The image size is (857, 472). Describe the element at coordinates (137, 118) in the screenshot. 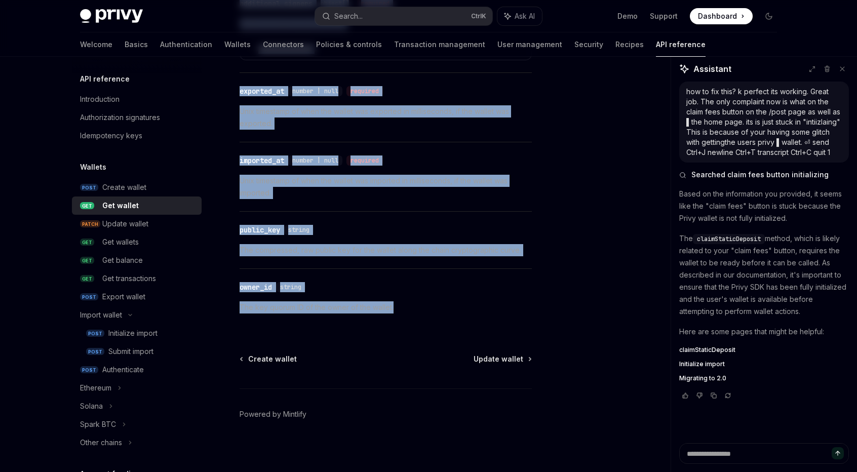

I see `a: Authorization signatures` at that location.